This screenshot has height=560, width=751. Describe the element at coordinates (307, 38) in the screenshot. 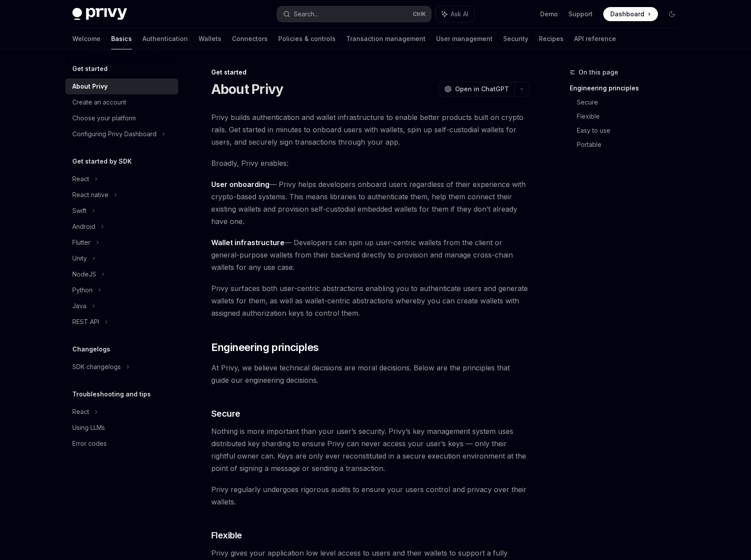

I see `a: Policies & controls` at that location.